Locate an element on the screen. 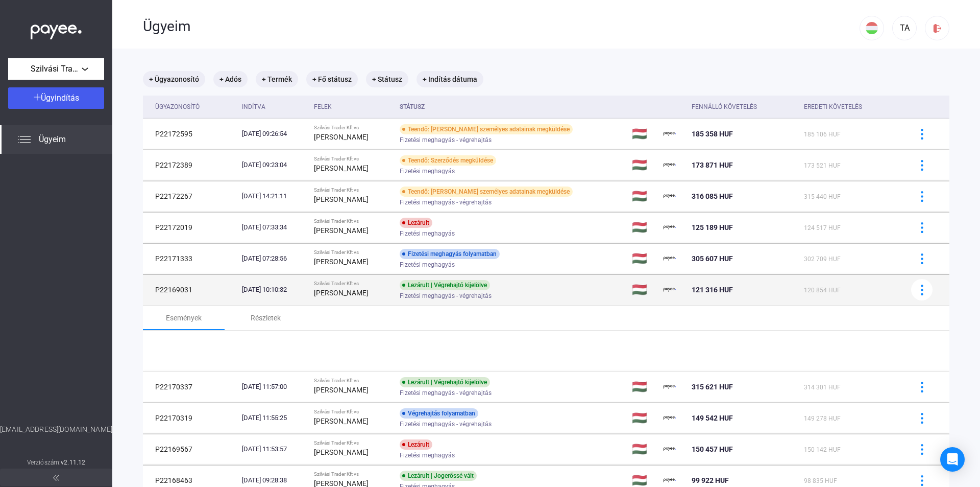 The width and height of the screenshot is (980, 487). mat-chip: + Státusz is located at coordinates (387, 79).